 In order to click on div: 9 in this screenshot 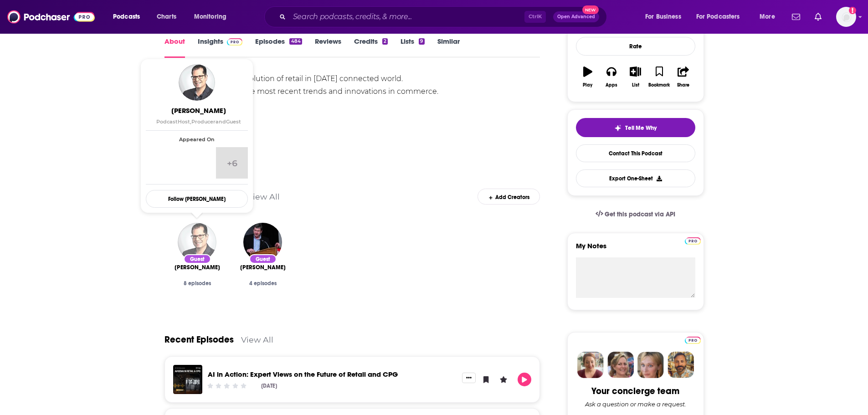, I will do `click(421, 42)`.